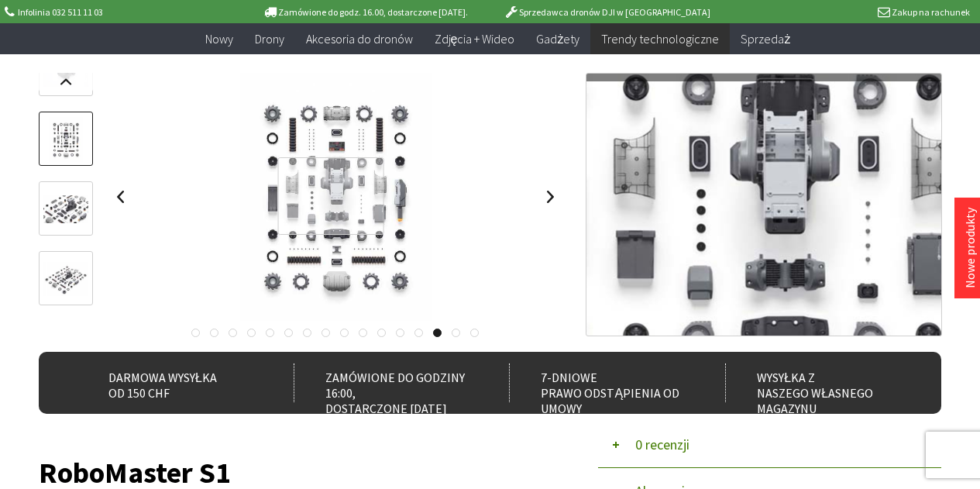  Describe the element at coordinates (770, 445) in the screenshot. I see `button: 0 recenzji` at that location.